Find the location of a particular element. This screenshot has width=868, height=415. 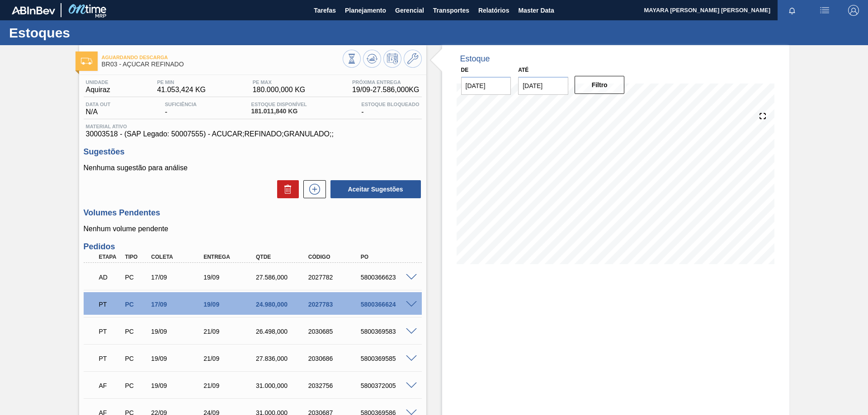

button: Programar Estoque is located at coordinates (393, 59).